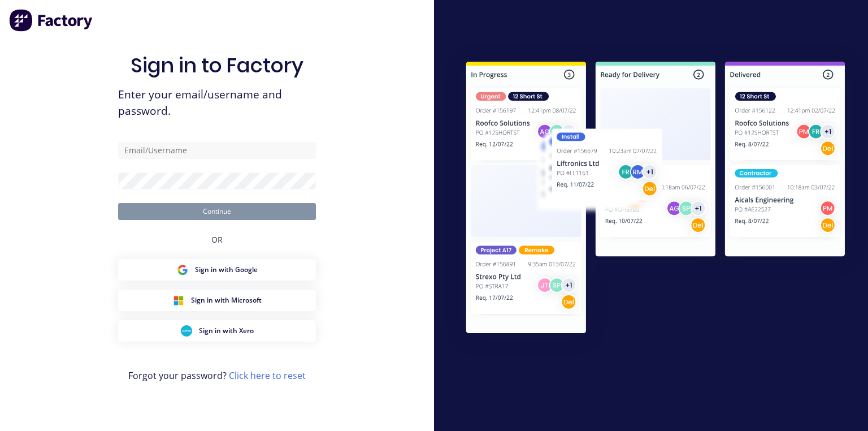 Image resolution: width=868 pixels, height=431 pixels. What do you see at coordinates (217, 239) in the screenshot?
I see `div: OR` at bounding box center [217, 239].